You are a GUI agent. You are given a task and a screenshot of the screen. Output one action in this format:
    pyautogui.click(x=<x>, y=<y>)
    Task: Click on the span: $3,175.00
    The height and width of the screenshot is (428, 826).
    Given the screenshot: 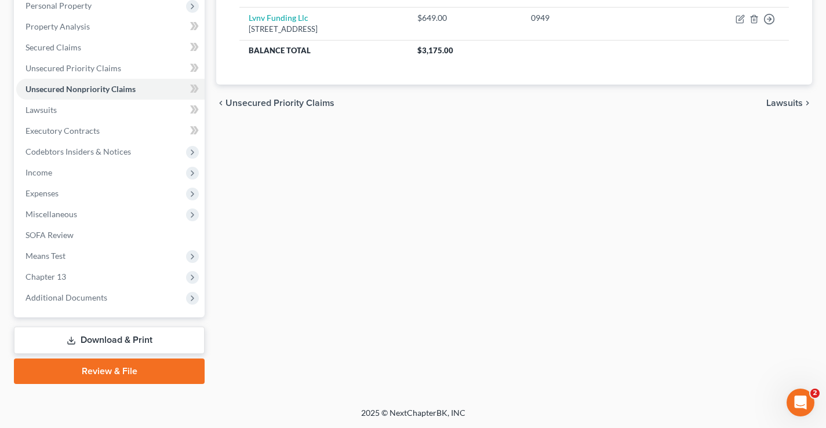 What is the action you would take?
    pyautogui.click(x=435, y=50)
    